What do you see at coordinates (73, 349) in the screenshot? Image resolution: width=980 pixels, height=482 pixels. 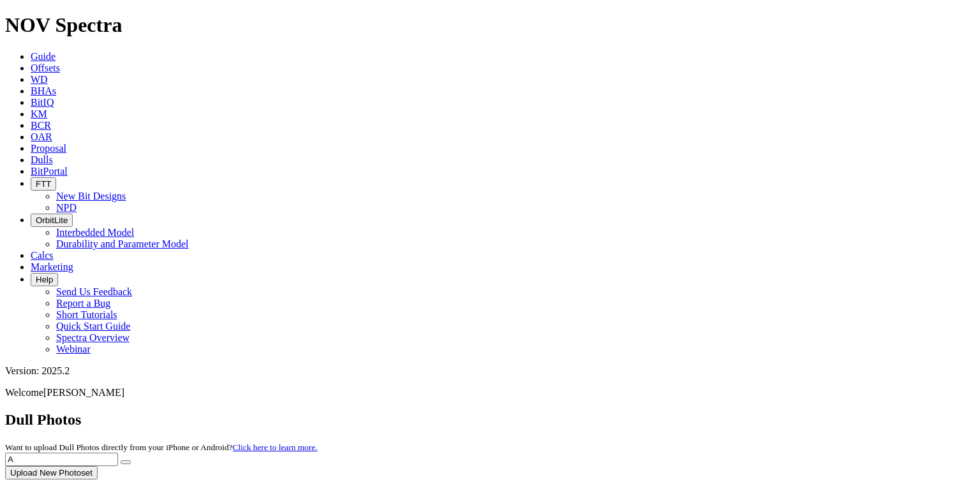 I see `a: Webinar` at bounding box center [73, 349].